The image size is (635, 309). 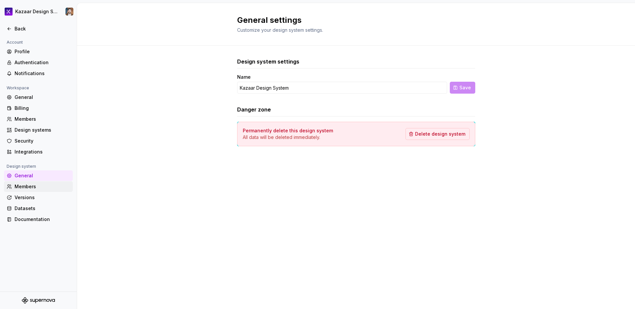 What do you see at coordinates (42, 219) in the screenshot?
I see `div: Documentation` at bounding box center [42, 219].